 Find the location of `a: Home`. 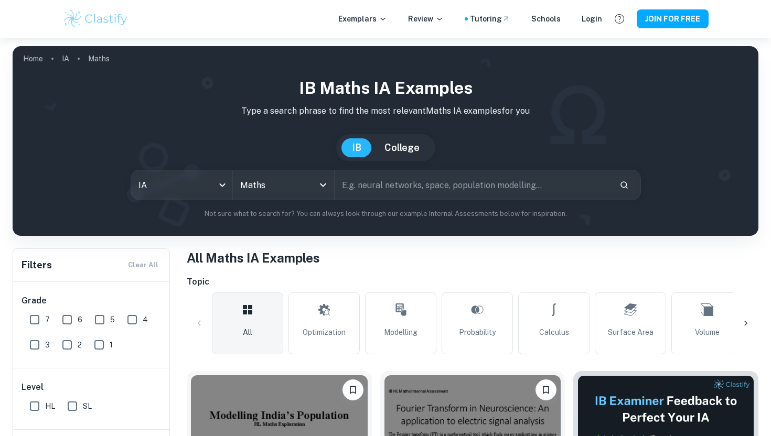

a: Home is located at coordinates (33, 59).